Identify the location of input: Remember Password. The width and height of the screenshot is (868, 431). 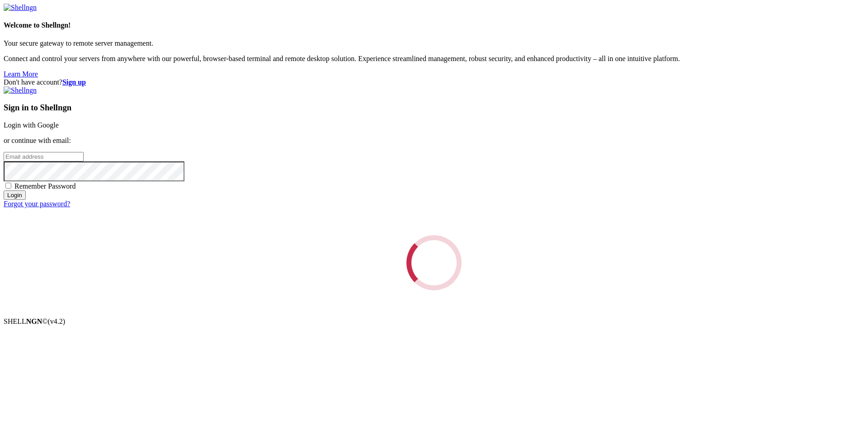
(8, 186).